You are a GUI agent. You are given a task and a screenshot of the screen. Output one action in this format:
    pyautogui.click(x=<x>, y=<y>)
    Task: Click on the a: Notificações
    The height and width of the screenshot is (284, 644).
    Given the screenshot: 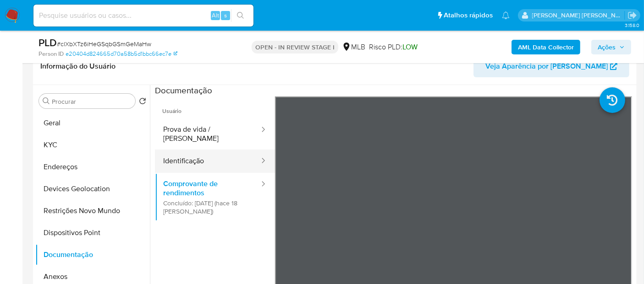 What is the action you would take?
    pyautogui.click(x=506, y=15)
    